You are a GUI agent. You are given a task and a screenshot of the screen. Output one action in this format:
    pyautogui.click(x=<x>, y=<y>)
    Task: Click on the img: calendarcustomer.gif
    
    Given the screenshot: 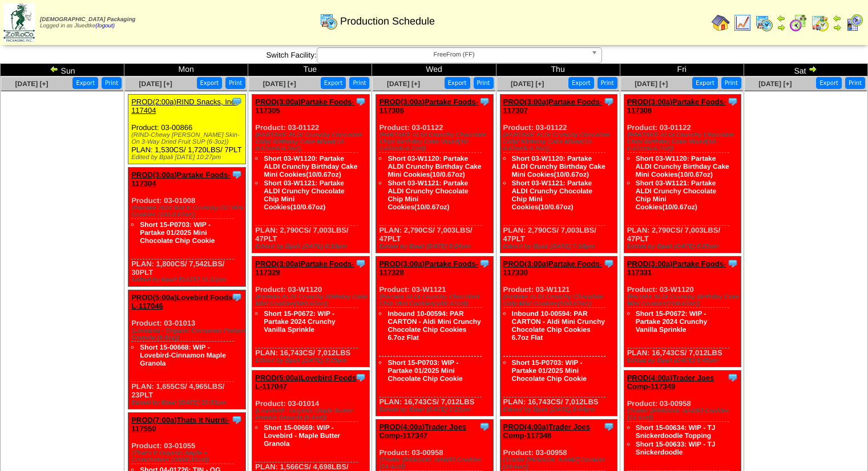 What is the action you would take?
    pyautogui.click(x=854, y=23)
    